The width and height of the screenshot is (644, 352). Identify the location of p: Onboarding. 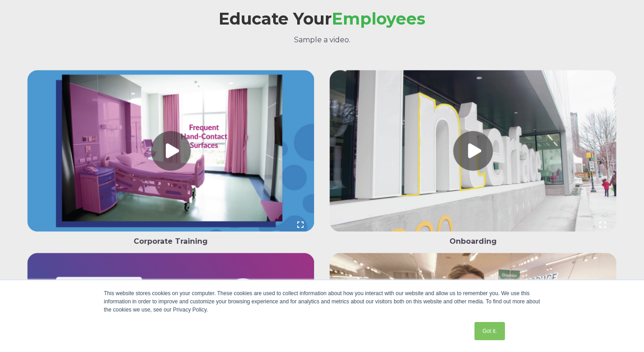
(473, 241).